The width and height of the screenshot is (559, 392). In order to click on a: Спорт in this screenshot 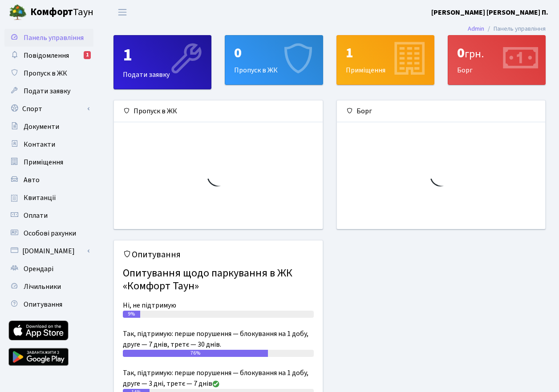, I will do `click(49, 109)`.